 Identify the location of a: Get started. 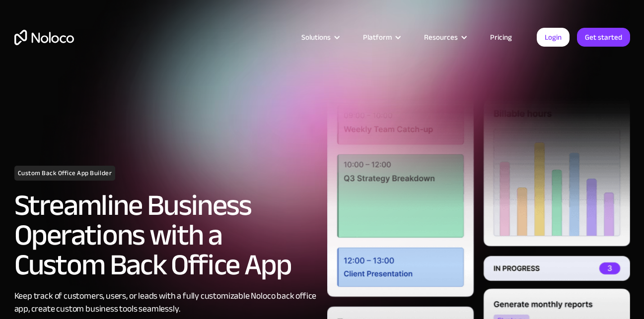
(603, 37).